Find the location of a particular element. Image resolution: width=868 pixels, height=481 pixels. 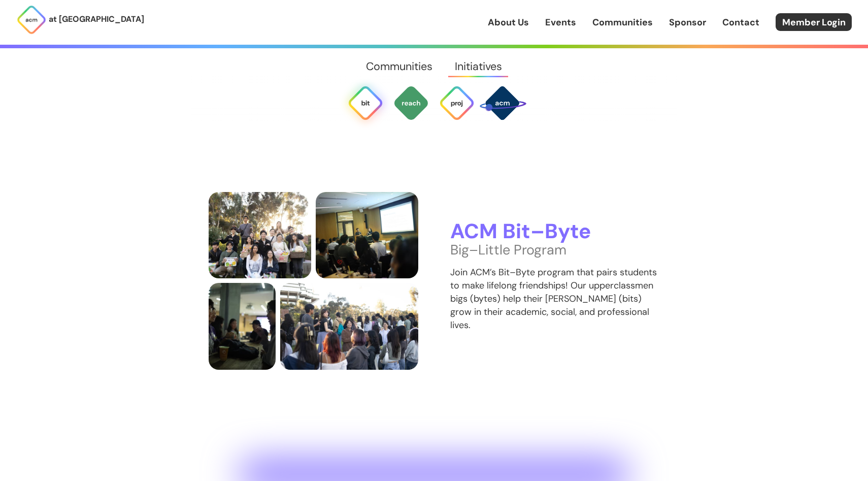

img: VP Membership Tony presents tips for success for the bit byte program is located at coordinates (367, 235).